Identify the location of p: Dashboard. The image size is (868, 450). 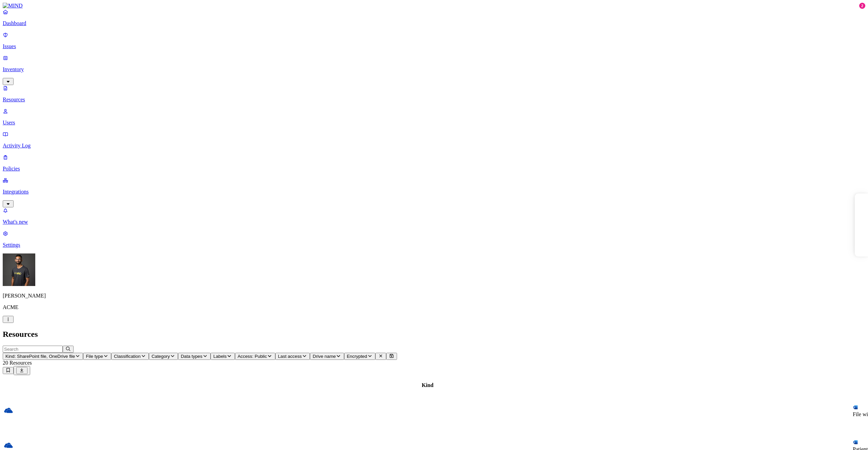
(434, 23).